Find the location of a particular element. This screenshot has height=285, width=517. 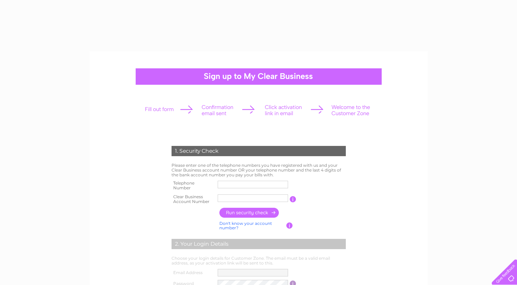

a: Don't know your account number? is located at coordinates (246, 226).